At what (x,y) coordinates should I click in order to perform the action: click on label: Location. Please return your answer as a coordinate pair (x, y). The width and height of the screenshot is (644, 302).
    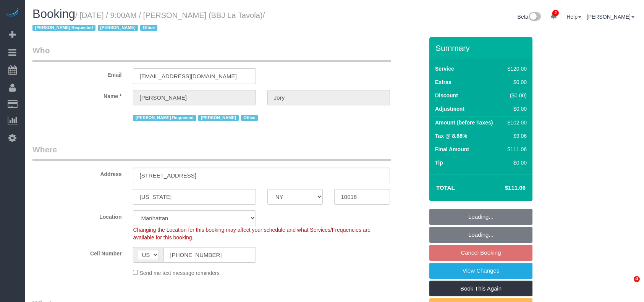
    Looking at the image, I should click on (77, 216).